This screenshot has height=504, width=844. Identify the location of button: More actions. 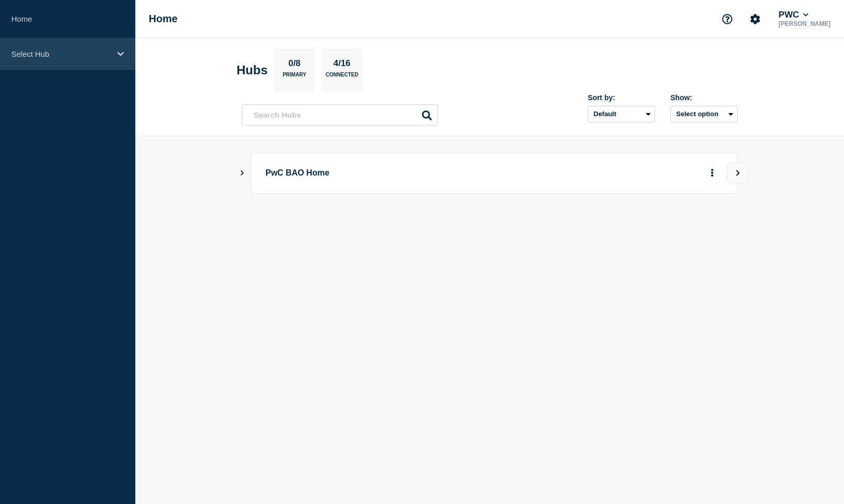
(712, 173).